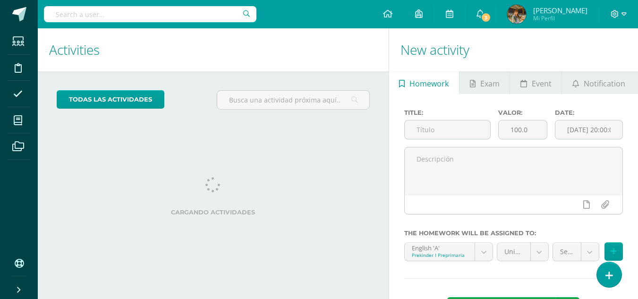 The height and width of the screenshot is (299, 638). What do you see at coordinates (484, 83) in the screenshot?
I see `a: Exam` at bounding box center [484, 83].